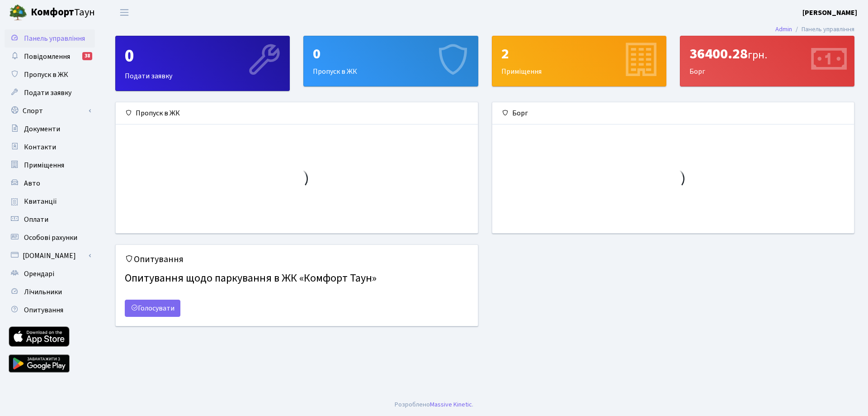 This screenshot has height=416, width=868. What do you see at coordinates (49, 57) in the screenshot?
I see `a: Повідомлення38` at bounding box center [49, 57].